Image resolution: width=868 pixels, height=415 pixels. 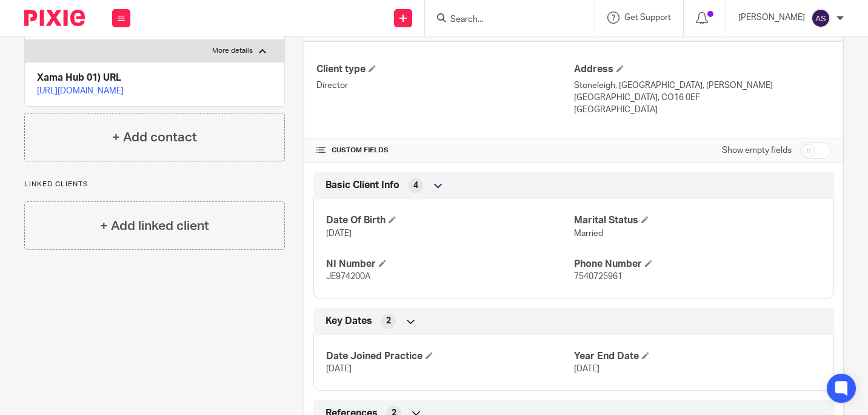 What do you see at coordinates (362, 185) in the screenshot?
I see `span: Basic Client Info` at bounding box center [362, 185].